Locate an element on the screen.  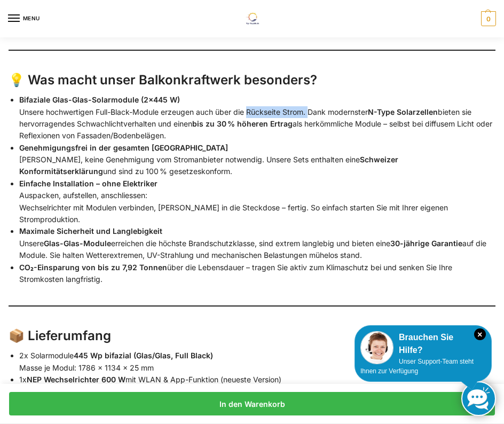
img: Customer service is located at coordinates (377, 348).